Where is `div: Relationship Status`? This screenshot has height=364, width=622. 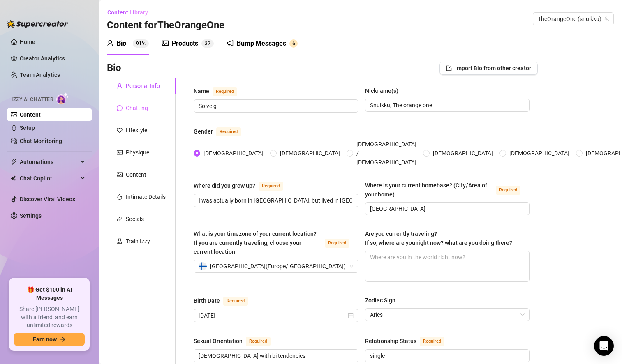
div: Relationship Status is located at coordinates (391, 341).